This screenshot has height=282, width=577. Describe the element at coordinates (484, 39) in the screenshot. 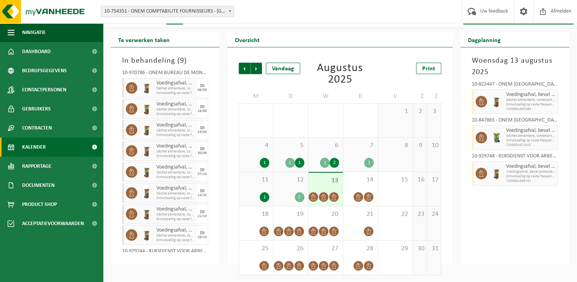

I see `h2: Dagplanning` at that location.